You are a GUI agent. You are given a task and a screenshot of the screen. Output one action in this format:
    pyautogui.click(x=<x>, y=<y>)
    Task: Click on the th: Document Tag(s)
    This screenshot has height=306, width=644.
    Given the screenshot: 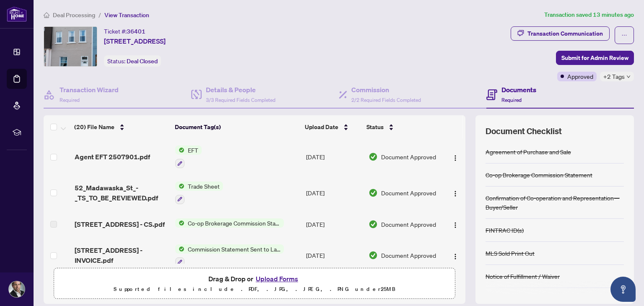 What is the action you would take?
    pyautogui.click(x=237, y=127)
    